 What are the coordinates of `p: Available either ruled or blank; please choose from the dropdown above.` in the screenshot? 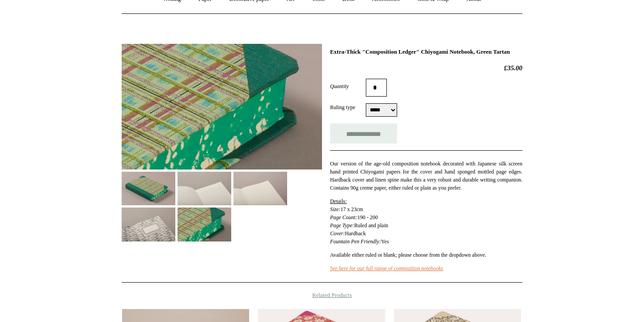 It's located at (426, 255).